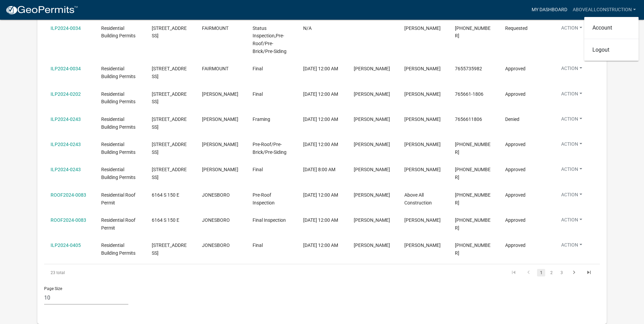 This screenshot has height=324, width=644. What do you see at coordinates (99, 272) in the screenshot?
I see `div: 23 total` at bounding box center [99, 272].